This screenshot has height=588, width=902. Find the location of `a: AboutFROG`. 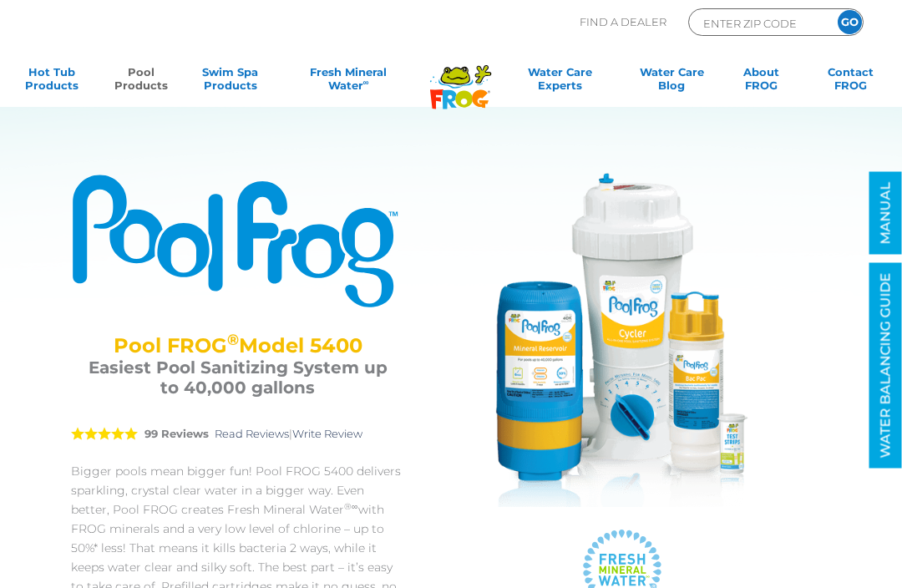

a: AboutFROG is located at coordinates (761, 82).